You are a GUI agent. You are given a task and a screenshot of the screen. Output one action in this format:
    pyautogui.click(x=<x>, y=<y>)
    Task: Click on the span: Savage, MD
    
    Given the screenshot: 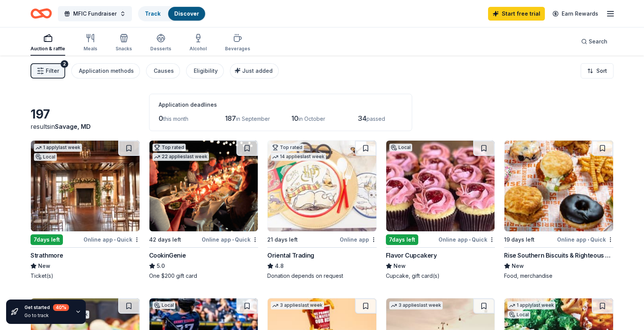 What is the action you would take?
    pyautogui.click(x=72, y=127)
    